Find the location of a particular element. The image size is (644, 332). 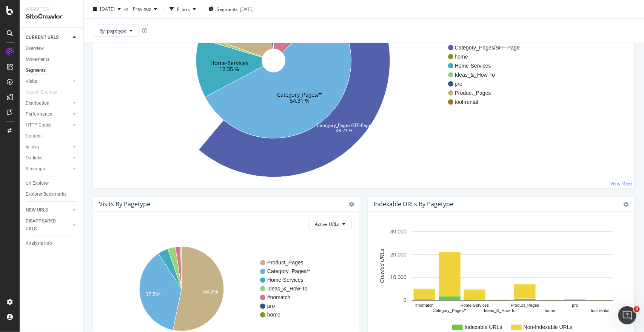

a: Outlinks is located at coordinates (48, 158).